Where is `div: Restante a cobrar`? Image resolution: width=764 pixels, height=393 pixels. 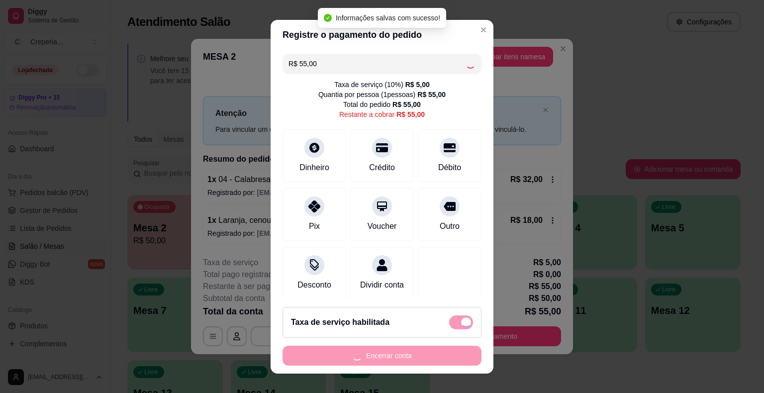
div: Restante a cobrar is located at coordinates (382, 114).